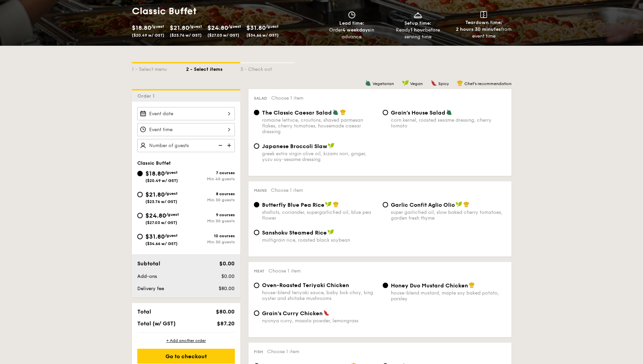 The height and width of the screenshot is (364, 643). I want to click on span: $24.80, so click(156, 215).